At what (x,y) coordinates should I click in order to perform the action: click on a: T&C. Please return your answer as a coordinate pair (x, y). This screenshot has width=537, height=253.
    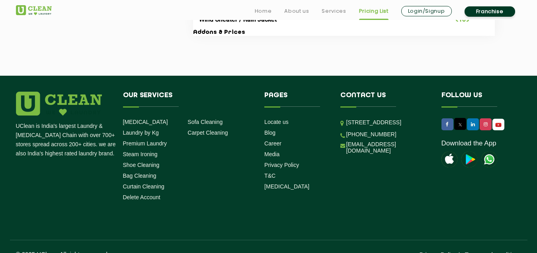
    Looking at the image, I should click on (270, 175).